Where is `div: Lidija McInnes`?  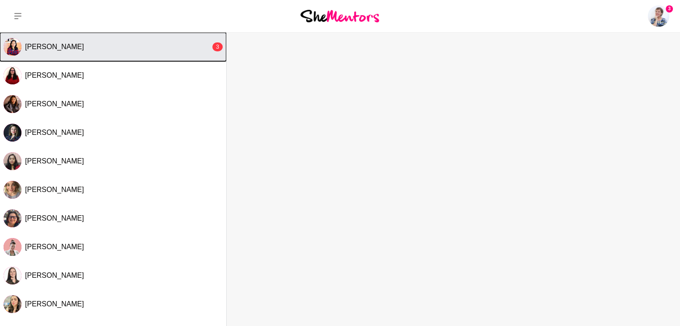 div: Lidija McInnes is located at coordinates (13, 76).